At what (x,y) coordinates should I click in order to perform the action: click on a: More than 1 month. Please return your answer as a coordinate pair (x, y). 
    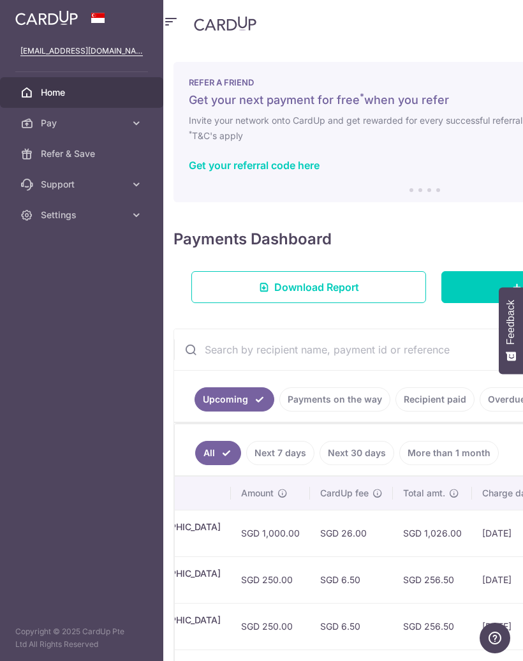
    Looking at the image, I should click on (449, 453).